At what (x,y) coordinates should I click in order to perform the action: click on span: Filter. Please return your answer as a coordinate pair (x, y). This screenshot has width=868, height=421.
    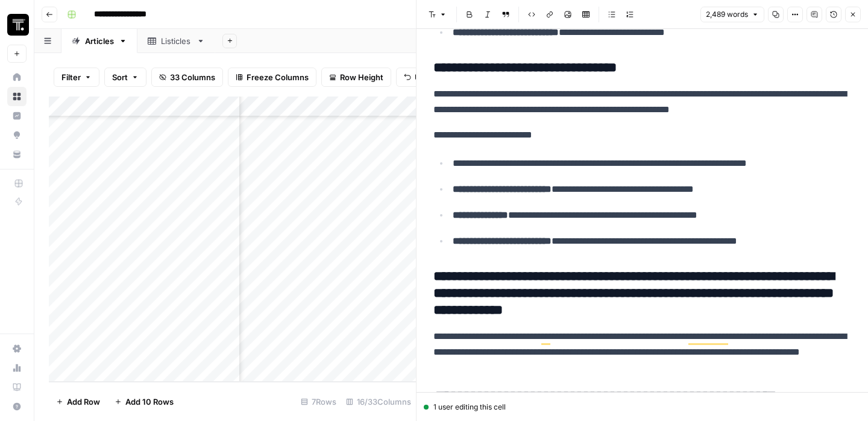
    Looking at the image, I should click on (71, 77).